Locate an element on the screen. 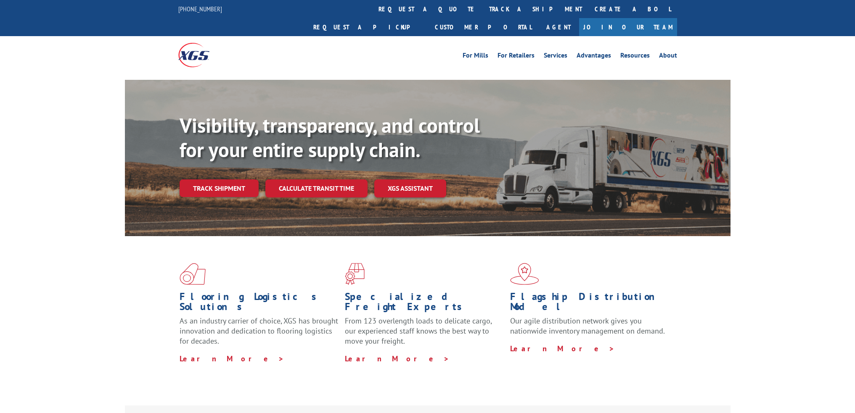  a: Customer Portal is located at coordinates (483, 27).